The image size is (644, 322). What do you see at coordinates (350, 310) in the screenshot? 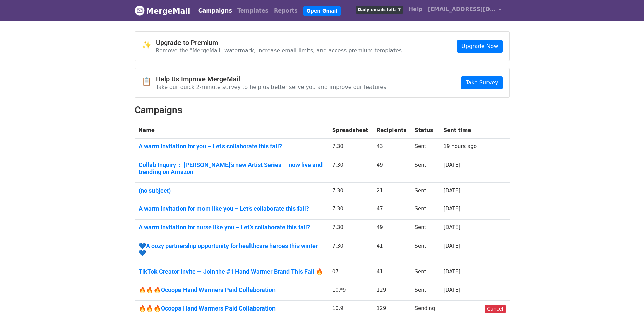
I see `td: 10.9` at bounding box center [350, 310].